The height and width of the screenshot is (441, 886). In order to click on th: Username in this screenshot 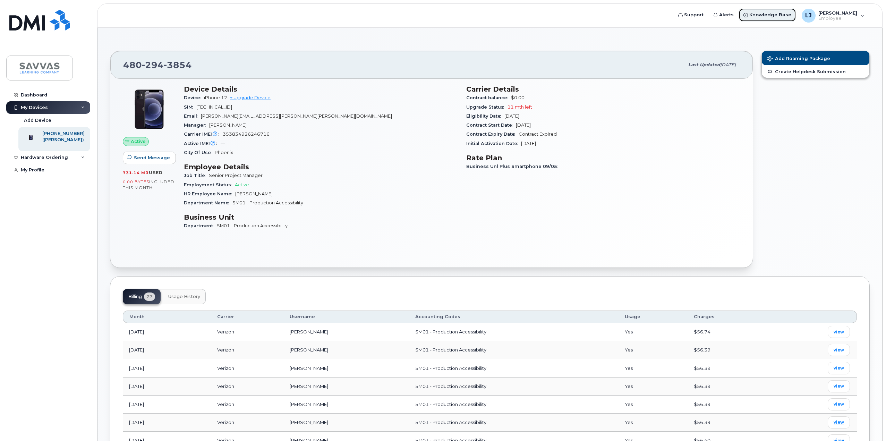, I will do `click(346, 317)`.